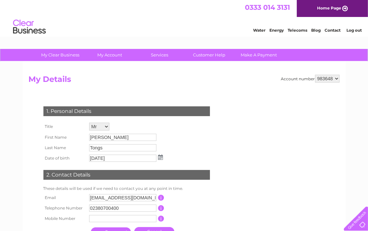  What do you see at coordinates (65, 208) in the screenshot?
I see `th: Telephone Number` at bounding box center [65, 208].